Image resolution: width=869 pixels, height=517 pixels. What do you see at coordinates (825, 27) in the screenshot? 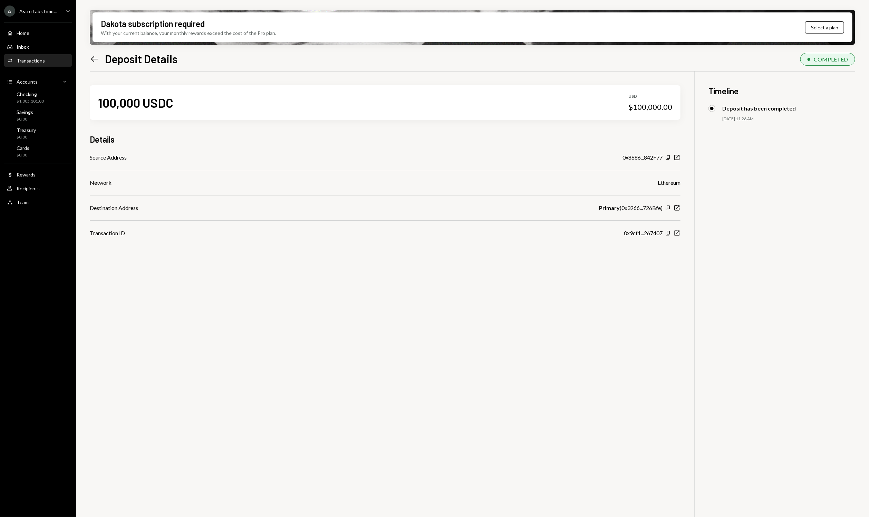
I see `button: Select a plan` at bounding box center [825, 27].